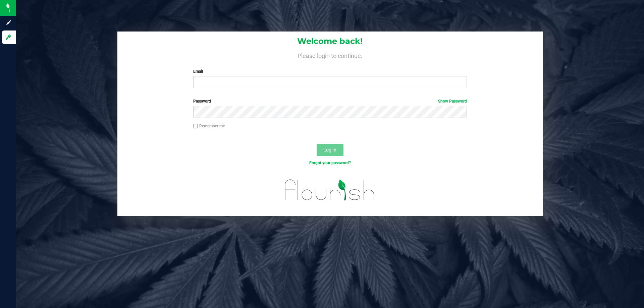  I want to click on button: Log In, so click(330, 150).